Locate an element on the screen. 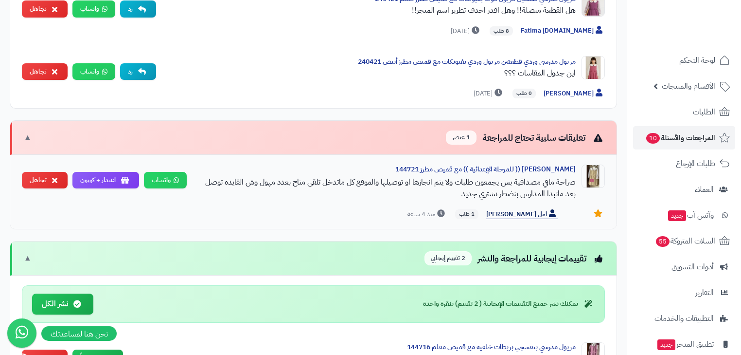 This screenshot has width=741, height=355. button: نشر الكل is located at coordinates (63, 304).